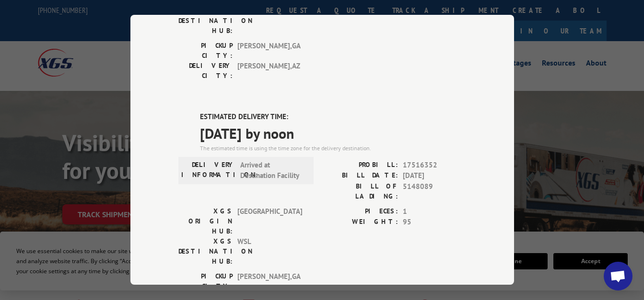 The height and width of the screenshot is (300, 644). I want to click on label: ESTIMATED DELIVERY TIME:, so click(333, 117).